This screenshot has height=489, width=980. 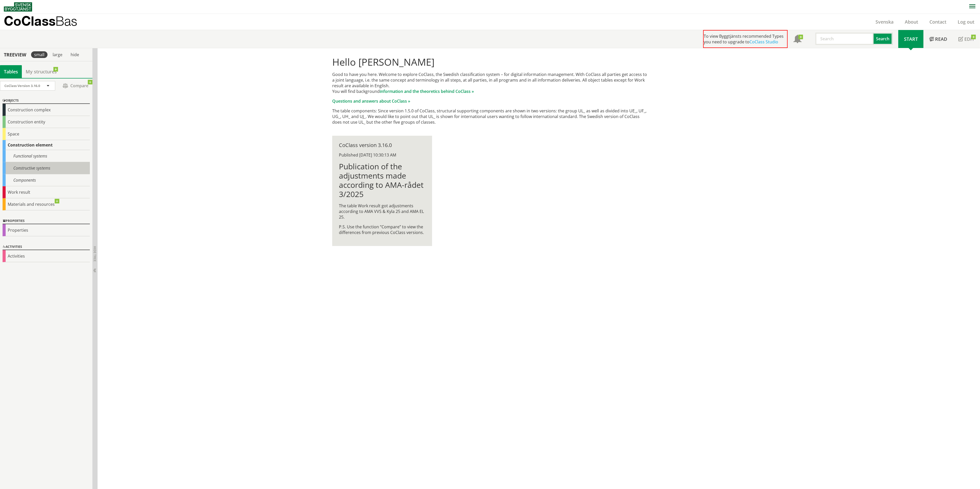 I want to click on p: The table Work result got adjustments according to AMA VVS & Kyla 25 and AMA EL 25., so click(x=382, y=211).